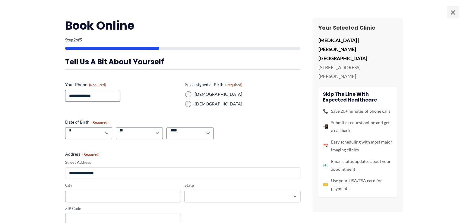 The width and height of the screenshot is (468, 223). I want to click on label: Your Phone, so click(123, 84).